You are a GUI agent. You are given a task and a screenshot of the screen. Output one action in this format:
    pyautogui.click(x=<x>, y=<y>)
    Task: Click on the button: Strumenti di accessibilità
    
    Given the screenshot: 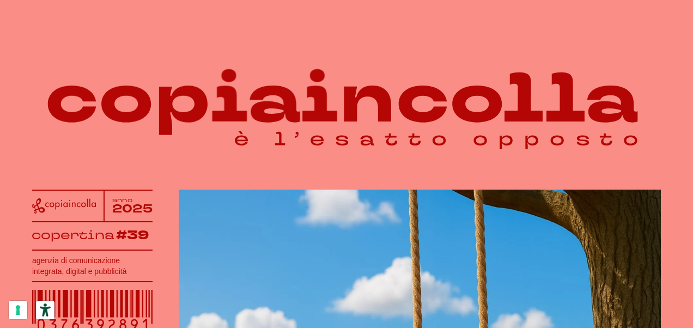 What is the action you would take?
    pyautogui.click(x=45, y=310)
    